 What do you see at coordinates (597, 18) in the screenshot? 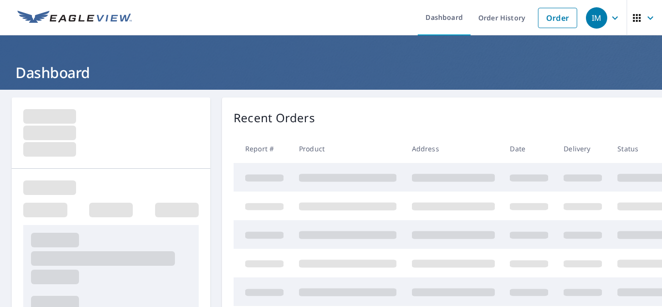
I see `div: IM` at bounding box center [597, 18].